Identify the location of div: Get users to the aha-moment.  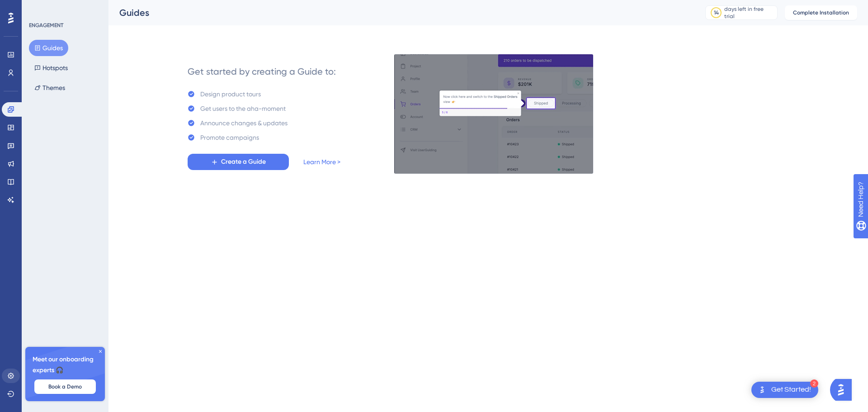
(243, 108).